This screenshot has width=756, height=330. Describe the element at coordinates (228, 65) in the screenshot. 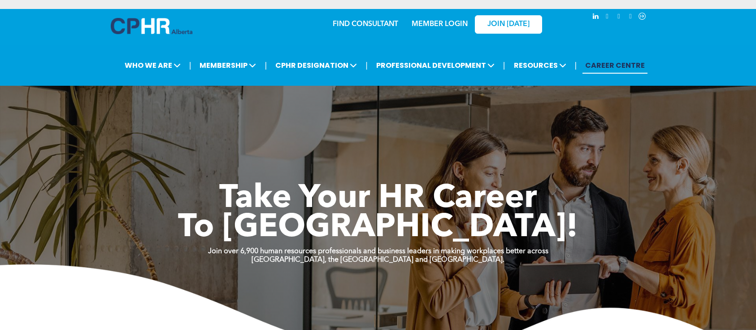

I see `span: MEMBERSHIP` at that location.